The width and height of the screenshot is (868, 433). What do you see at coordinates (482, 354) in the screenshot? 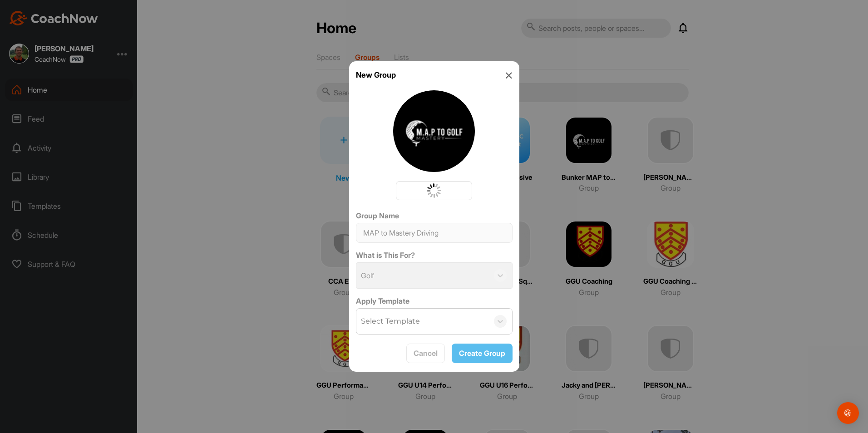
I see `button: Create Group` at bounding box center [482, 354].